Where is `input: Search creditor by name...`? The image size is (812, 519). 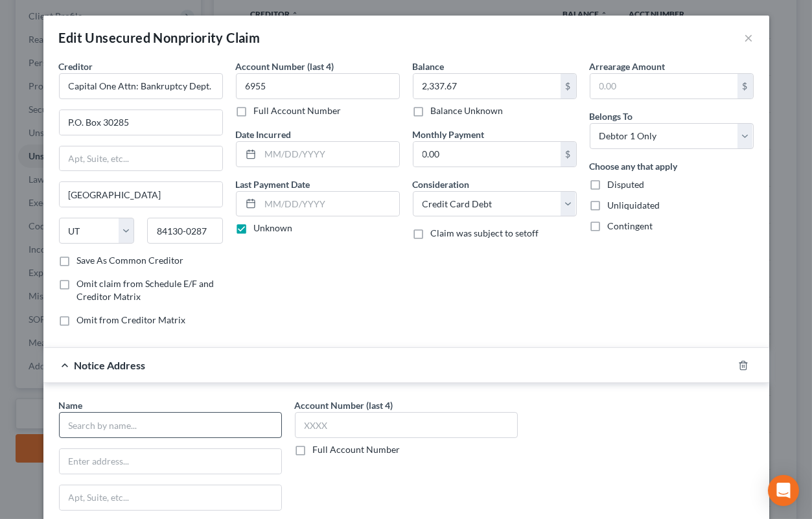 input: Search creditor by name... is located at coordinates (141, 86).